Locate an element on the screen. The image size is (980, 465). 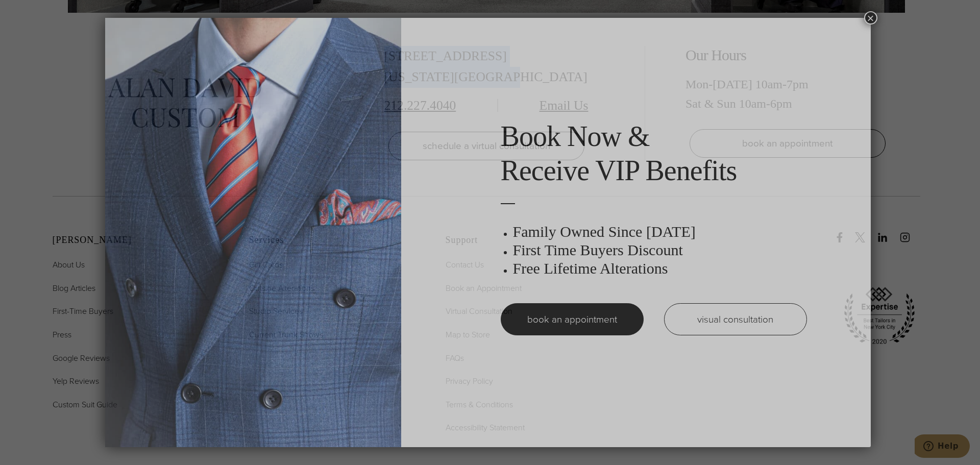
h2: Book Now & Receive VIP Benefits is located at coordinates (654, 154).